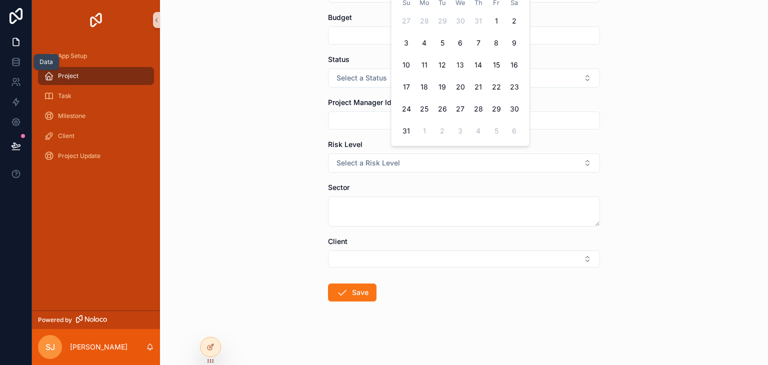 This screenshot has height=365, width=768. I want to click on a: App Setup, so click(96, 56).